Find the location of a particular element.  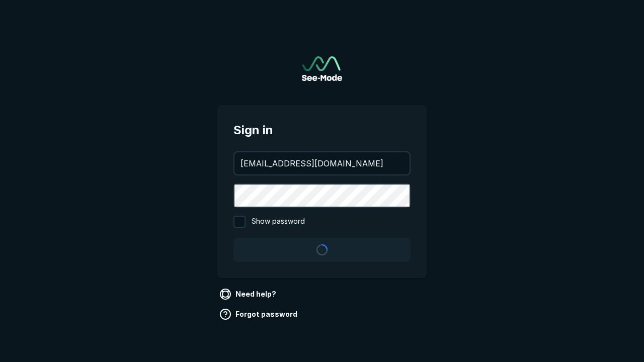

input: your@email.com is located at coordinates (322, 163).